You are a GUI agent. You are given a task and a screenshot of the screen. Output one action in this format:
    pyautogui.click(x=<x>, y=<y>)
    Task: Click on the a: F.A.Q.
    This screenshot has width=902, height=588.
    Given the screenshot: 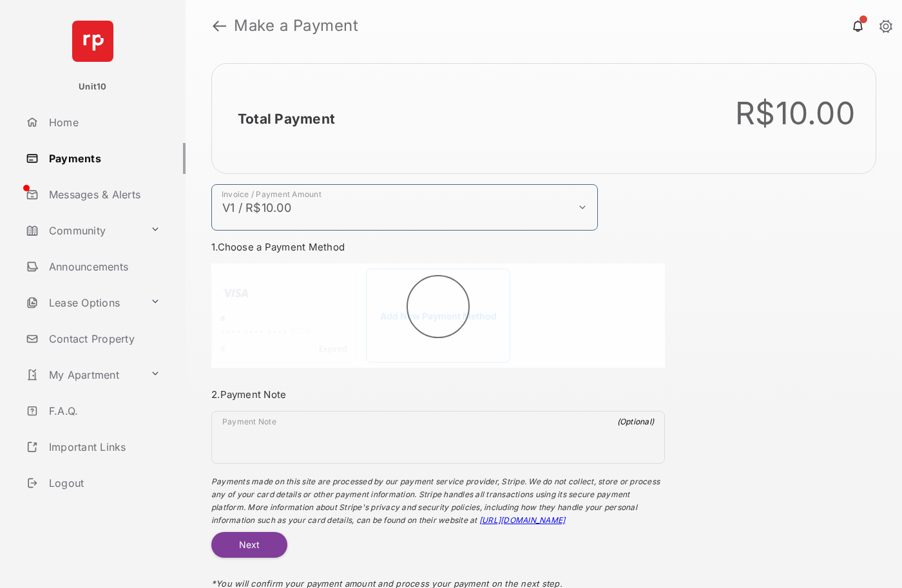 What is the action you would take?
    pyautogui.click(x=103, y=411)
    